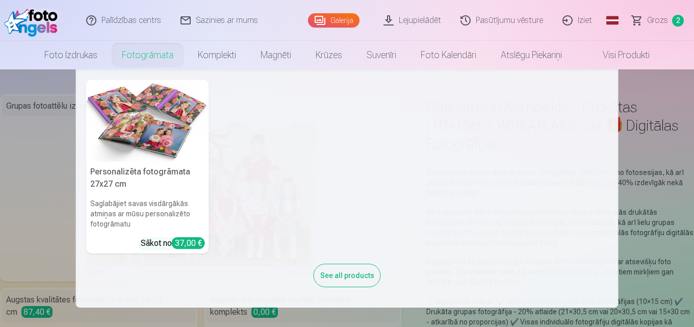 This screenshot has height=327, width=694. Describe the element at coordinates (217, 55) in the screenshot. I see `a: Komplekti` at that location.